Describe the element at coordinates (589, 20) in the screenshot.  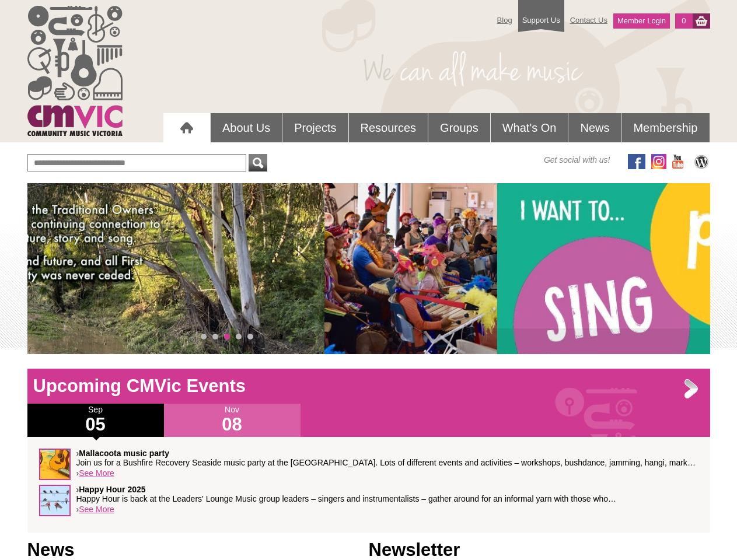
I see `a: Contact Us` at that location.